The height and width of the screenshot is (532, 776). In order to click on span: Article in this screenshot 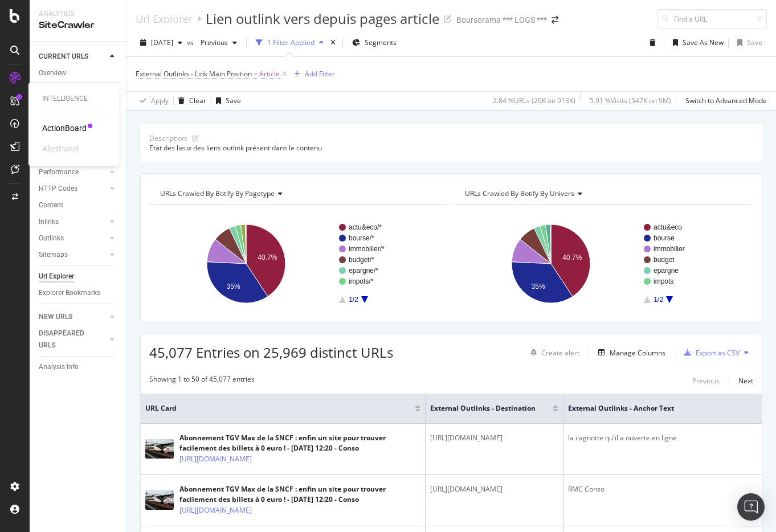, I will do `click(270, 74)`.